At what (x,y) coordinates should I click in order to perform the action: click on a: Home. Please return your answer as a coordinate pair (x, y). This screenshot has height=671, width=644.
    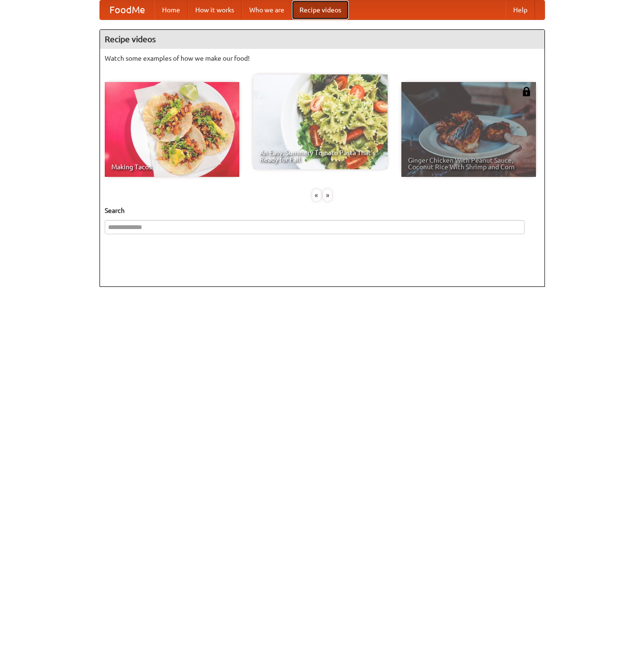
    Looking at the image, I should click on (171, 10).